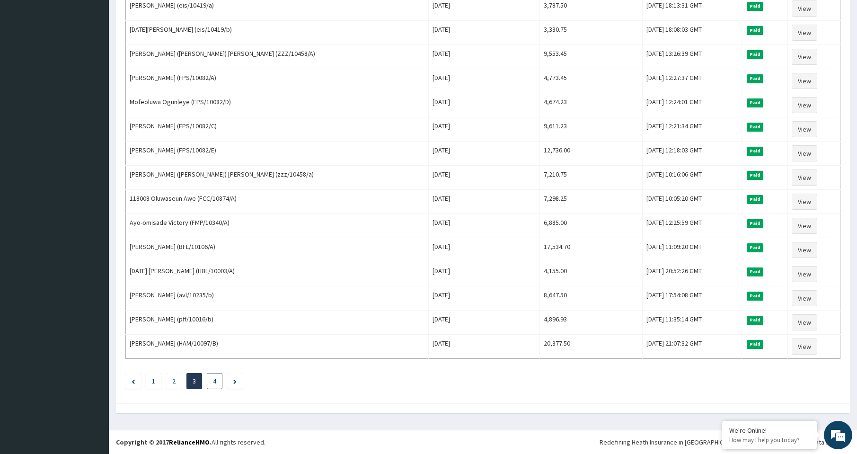 The height and width of the screenshot is (454, 857). Describe the element at coordinates (28, 59) in the screenshot. I see `img: d_794563401_company_1708531726252_794563401` at that location.